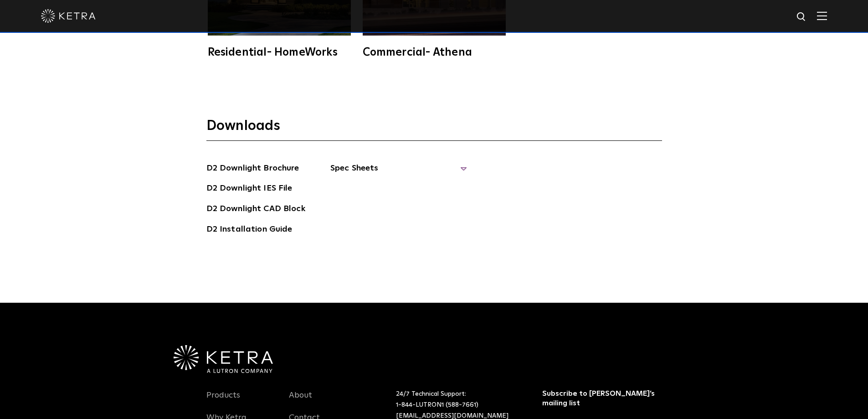 The image size is (868, 419). What do you see at coordinates (249, 189) in the screenshot?
I see `a: D2 Downlight IES File` at bounding box center [249, 189].